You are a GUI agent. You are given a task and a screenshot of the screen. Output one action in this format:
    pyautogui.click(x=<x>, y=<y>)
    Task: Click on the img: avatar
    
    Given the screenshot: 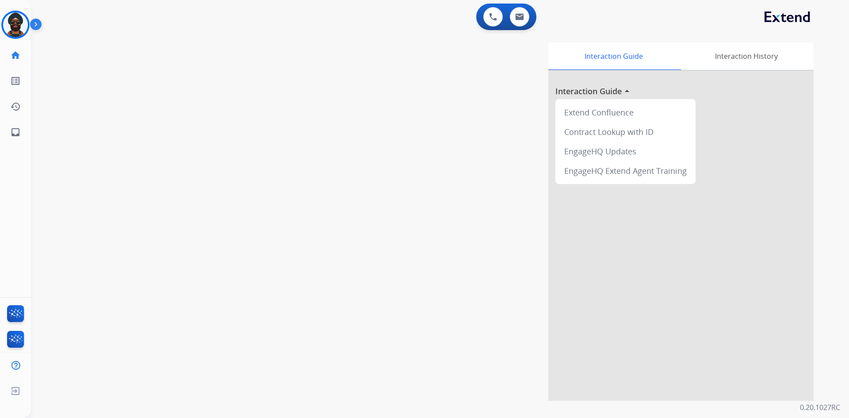 What is the action you would take?
    pyautogui.click(x=15, y=25)
    